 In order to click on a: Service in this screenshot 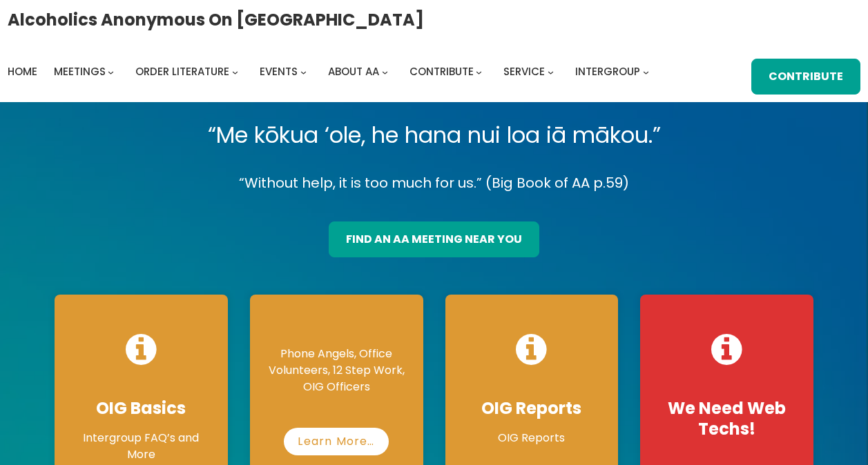, I will do `click(524, 71)`.